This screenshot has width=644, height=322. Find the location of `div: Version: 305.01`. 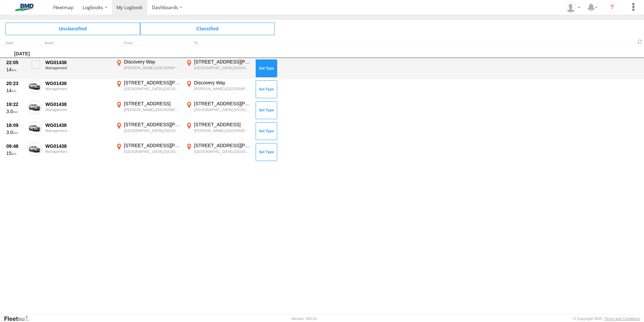

div: Version: 305.01 is located at coordinates (304, 318).